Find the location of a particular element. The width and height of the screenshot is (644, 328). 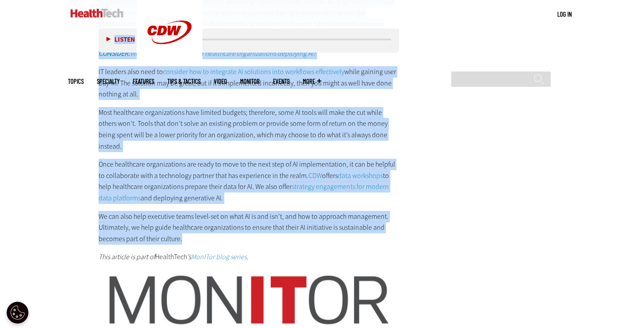

p: Once healthcare organizations are ready to move to the next step of AI implementation, it can be ... is located at coordinates (249, 181).